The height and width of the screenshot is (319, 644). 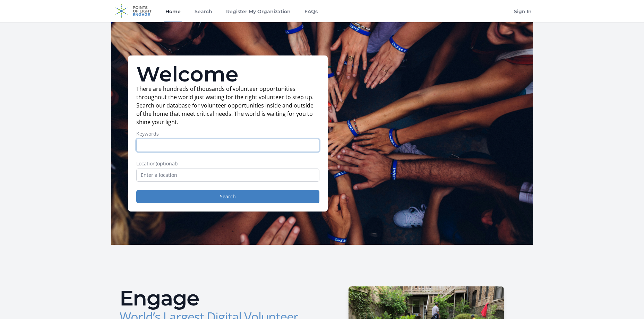 I want to click on label: Keywords, so click(x=228, y=134).